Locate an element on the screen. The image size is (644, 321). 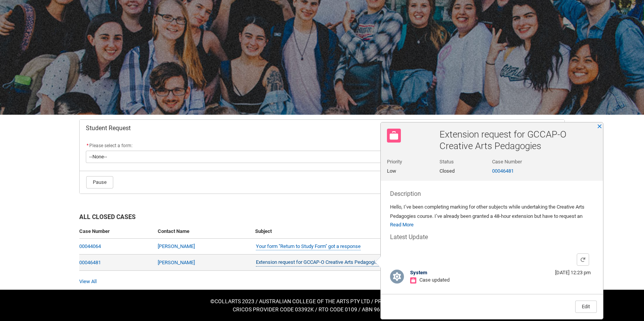
div: Priority is located at coordinates (413, 163).